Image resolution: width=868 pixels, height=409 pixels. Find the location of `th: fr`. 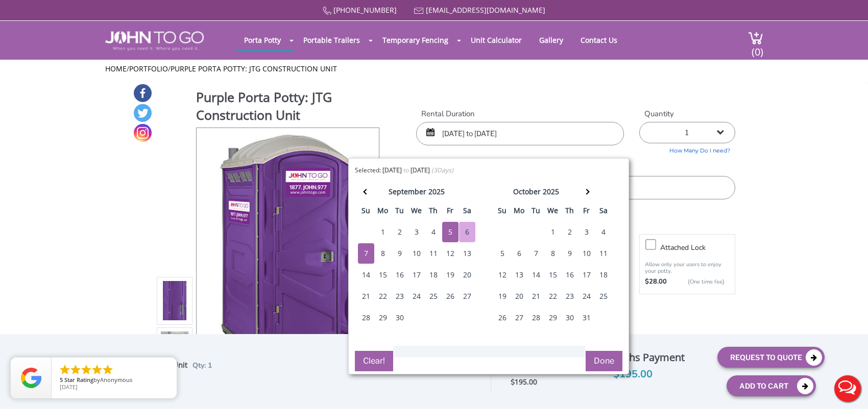

th: fr is located at coordinates (450, 213).